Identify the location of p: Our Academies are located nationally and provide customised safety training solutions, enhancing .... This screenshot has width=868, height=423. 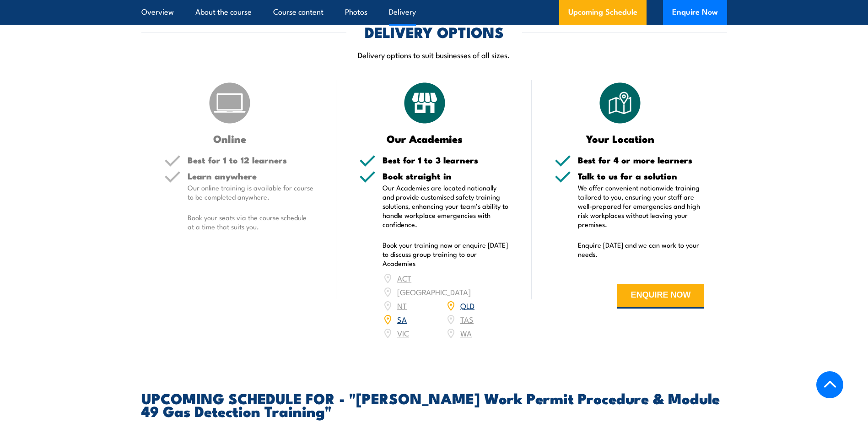
(446, 206).